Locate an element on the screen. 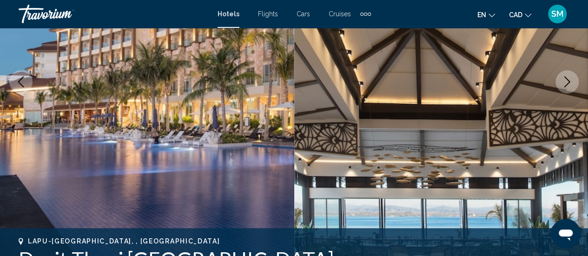 This screenshot has height=256, width=588. a: Cars is located at coordinates (303, 14).